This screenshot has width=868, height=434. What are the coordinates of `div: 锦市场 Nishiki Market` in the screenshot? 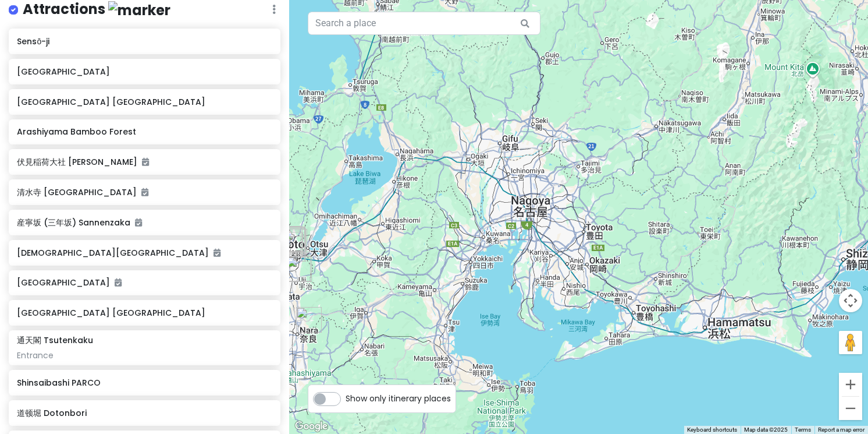 It's located at (290, 239).